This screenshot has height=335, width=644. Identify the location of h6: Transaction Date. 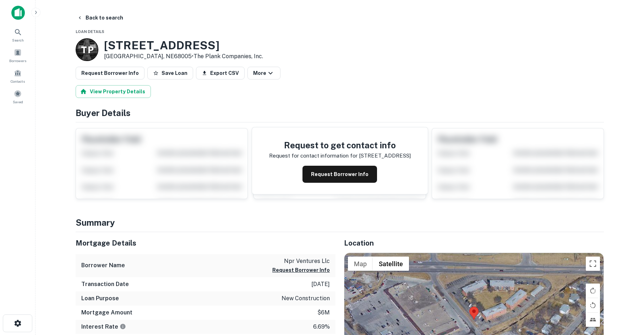
(105, 284).